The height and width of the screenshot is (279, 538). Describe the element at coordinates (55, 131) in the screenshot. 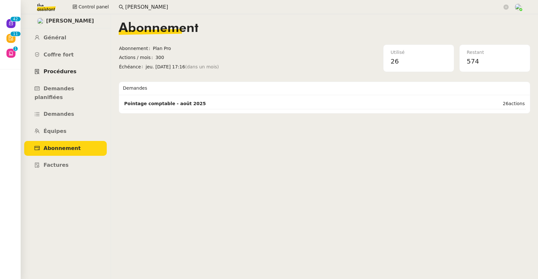

I see `span: Équipes` at that location.